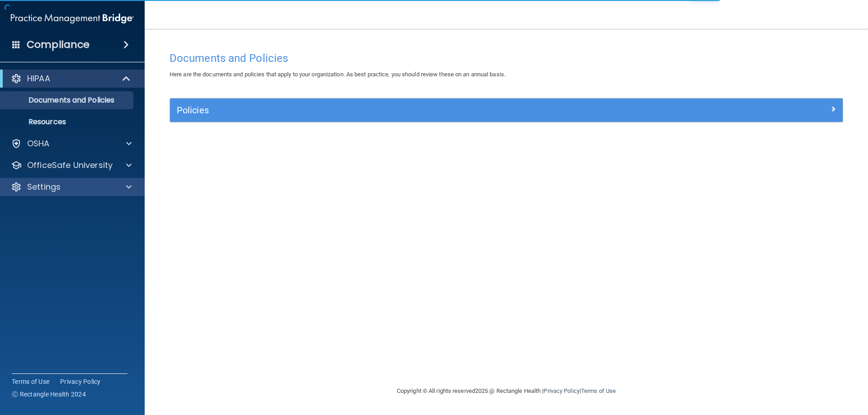 The image size is (868, 415). I want to click on span: Here are the documents and policies that apply to your organization. As best practice, you should..., so click(337, 74).